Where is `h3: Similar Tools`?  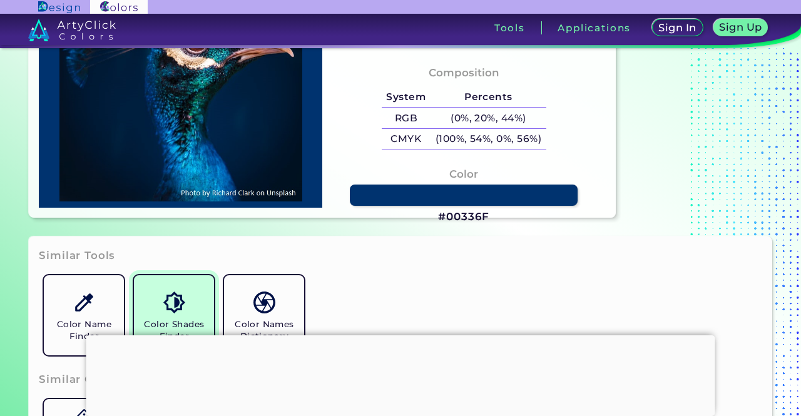 h3: Similar Tools is located at coordinates (77, 256).